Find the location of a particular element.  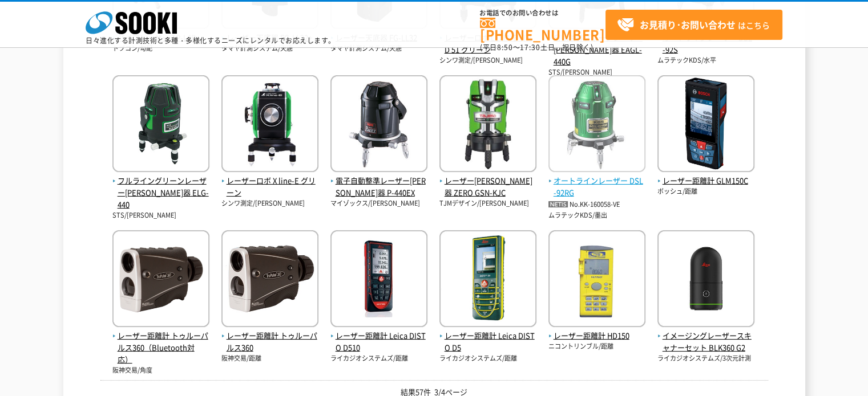

a: レーザー距離計 GLM150C is located at coordinates (706, 176).